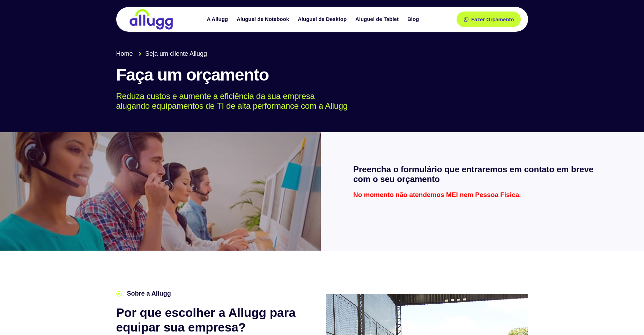  I want to click on h1: Faça um orçamento, so click(322, 75).